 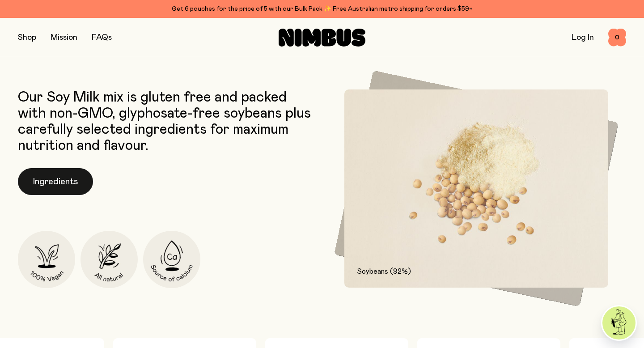 I want to click on a: FAQs, so click(x=101, y=38).